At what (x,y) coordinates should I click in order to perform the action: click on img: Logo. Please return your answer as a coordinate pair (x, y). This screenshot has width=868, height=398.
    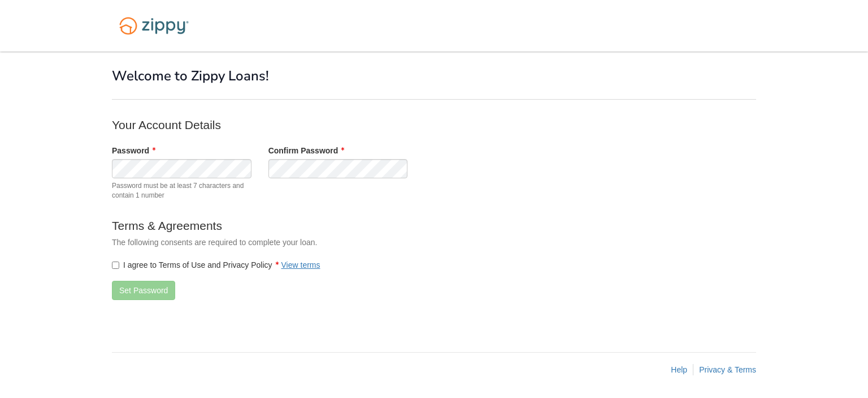
    Looking at the image, I should click on (154, 26).